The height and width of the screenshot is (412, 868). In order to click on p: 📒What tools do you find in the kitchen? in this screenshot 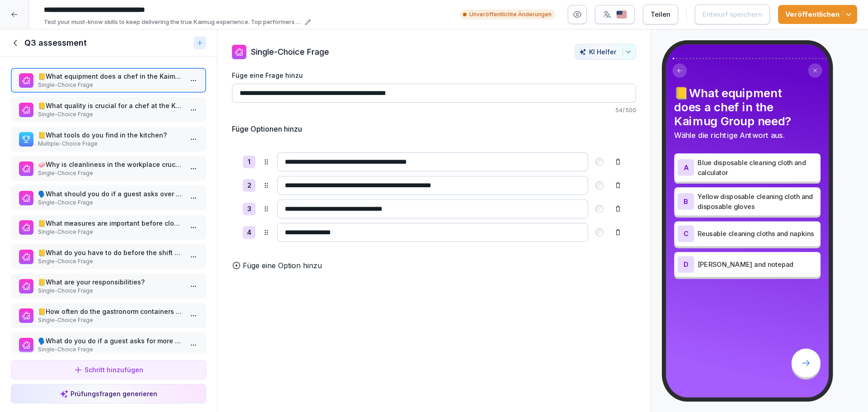, I will do `click(110, 135)`.